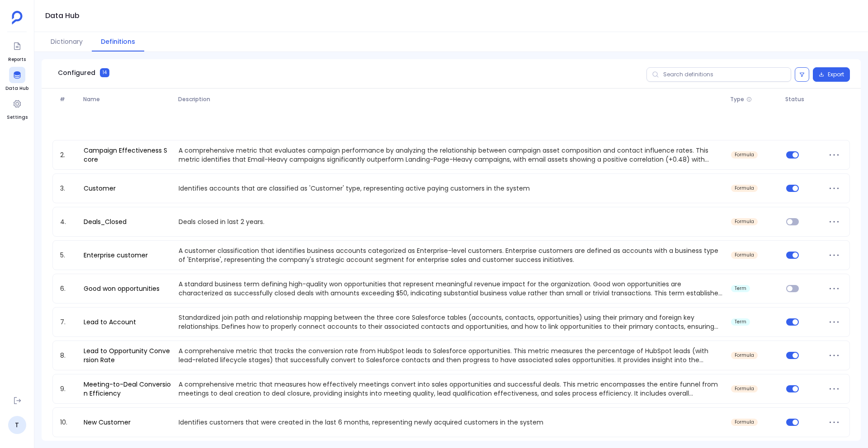 The width and height of the screenshot is (868, 448). I want to click on button: Definitions, so click(118, 42).